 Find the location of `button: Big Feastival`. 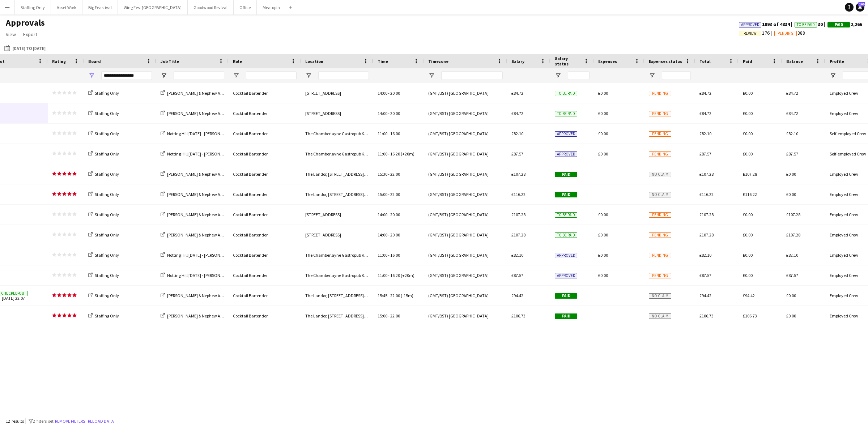

button: Big Feastival is located at coordinates (100, 7).